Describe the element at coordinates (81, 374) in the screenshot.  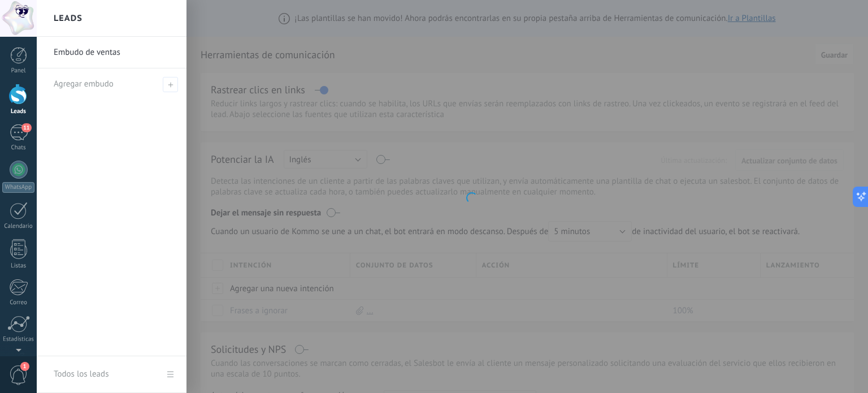
I see `div: Todos los leads` at that location.